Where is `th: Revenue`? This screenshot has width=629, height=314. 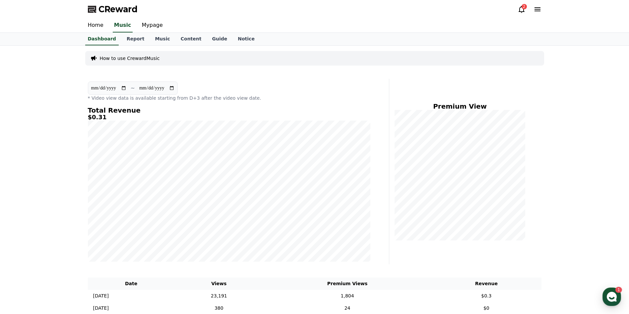
th: Revenue is located at coordinates (486, 284).